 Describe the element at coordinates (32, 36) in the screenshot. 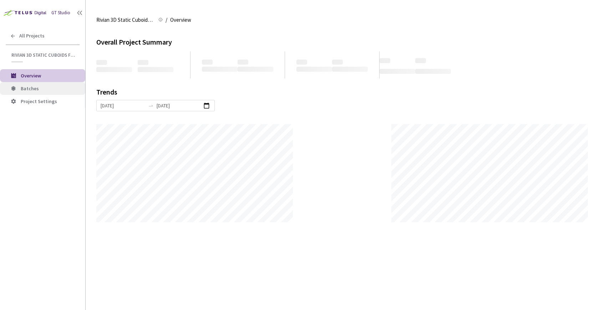

I see `span: All Projects` at that location.